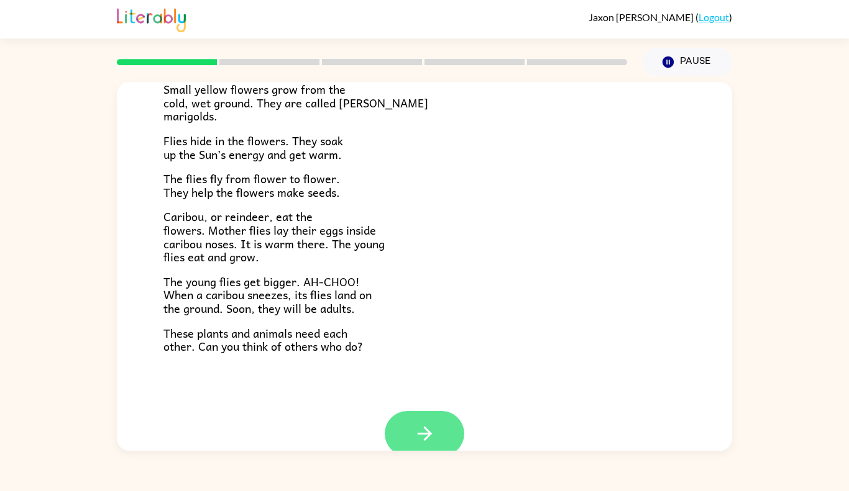 This screenshot has height=491, width=849. What do you see at coordinates (151, 19) in the screenshot?
I see `img: Literably` at bounding box center [151, 19].